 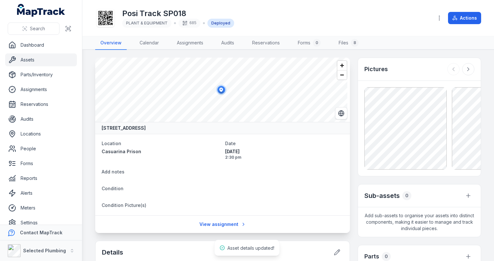 I want to click on a: Dashboard, so click(x=41, y=45).